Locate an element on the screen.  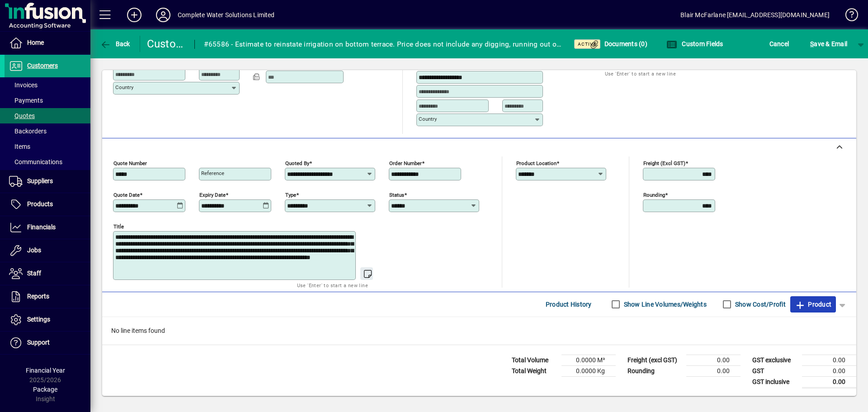
td: Freight (excl GST) is located at coordinates (655, 360).